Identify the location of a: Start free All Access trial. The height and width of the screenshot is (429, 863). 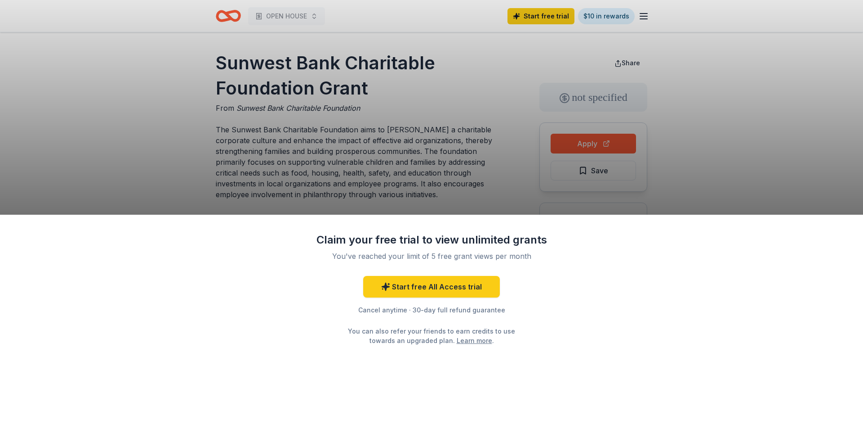
(432, 286).